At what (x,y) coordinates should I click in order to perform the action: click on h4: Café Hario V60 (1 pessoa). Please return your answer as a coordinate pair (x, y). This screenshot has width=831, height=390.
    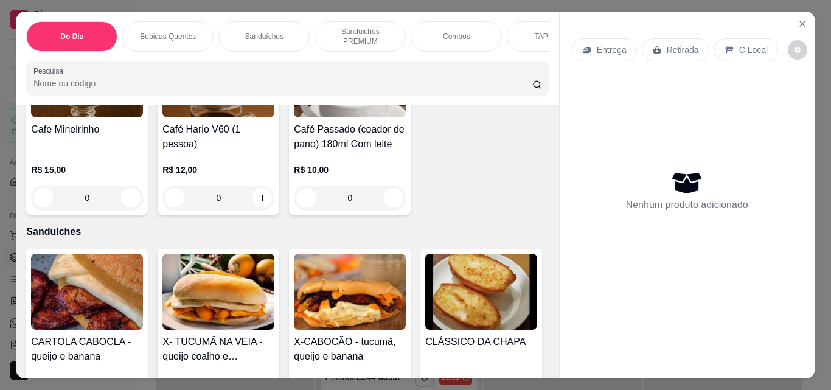
    Looking at the image, I should click on (218, 137).